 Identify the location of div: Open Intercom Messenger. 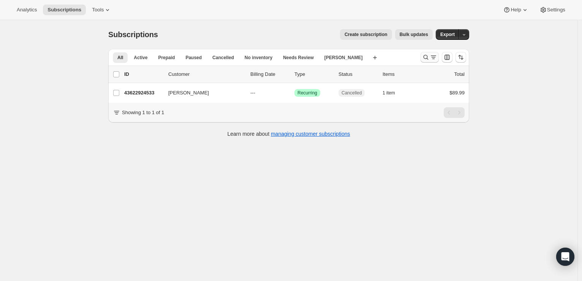
(565, 257).